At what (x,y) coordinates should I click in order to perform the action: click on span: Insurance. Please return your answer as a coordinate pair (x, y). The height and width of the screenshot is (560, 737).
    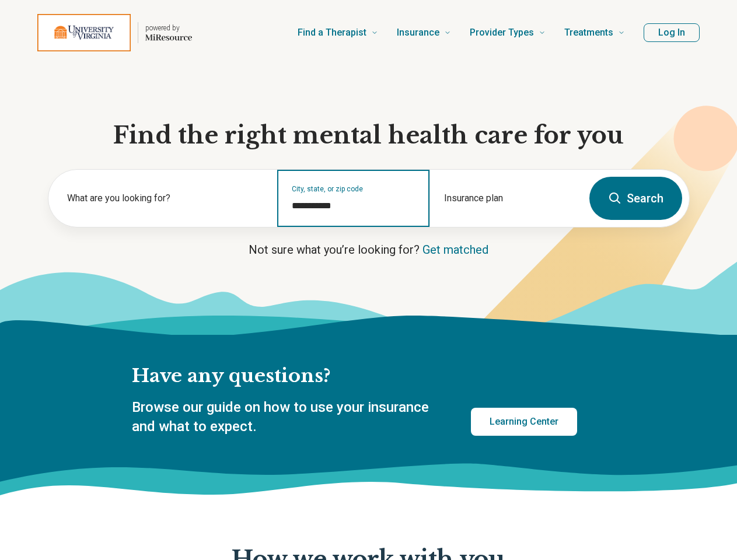
    Looking at the image, I should click on (418, 32).